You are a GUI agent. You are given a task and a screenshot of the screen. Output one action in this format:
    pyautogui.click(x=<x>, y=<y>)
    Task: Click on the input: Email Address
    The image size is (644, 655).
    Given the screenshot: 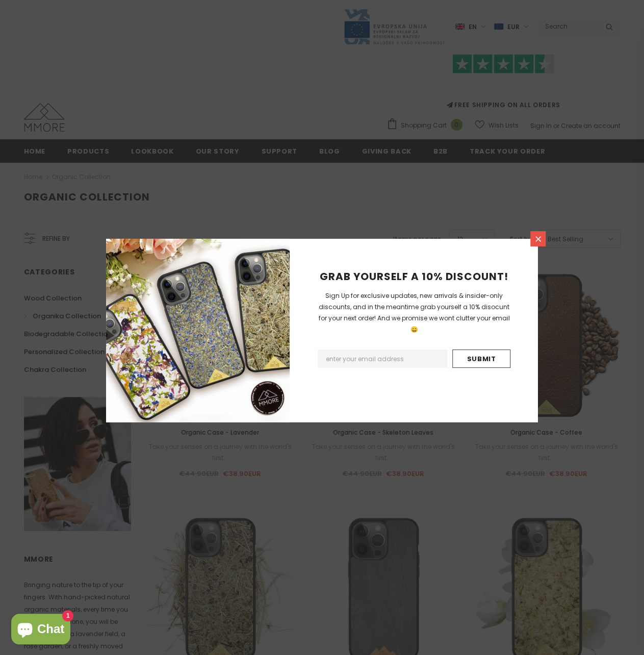 What is the action you would take?
    pyautogui.click(x=382, y=359)
    